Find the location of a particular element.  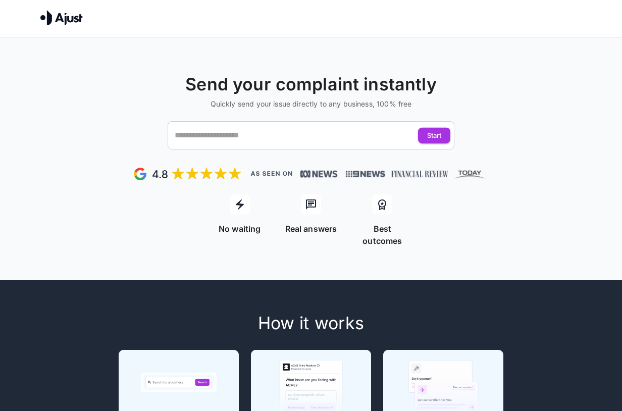

h6: Quickly send your issue directly to any business, 100% free is located at coordinates (311, 104).